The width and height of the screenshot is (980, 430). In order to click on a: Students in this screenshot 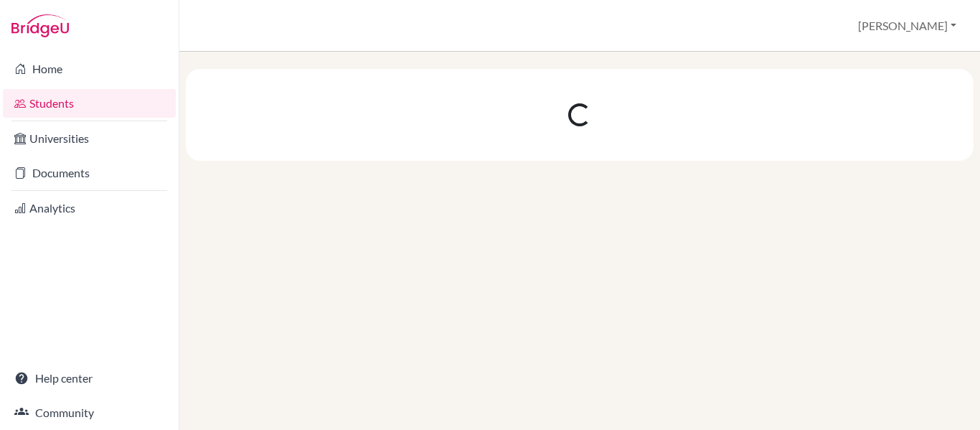, I will do `click(89, 103)`.